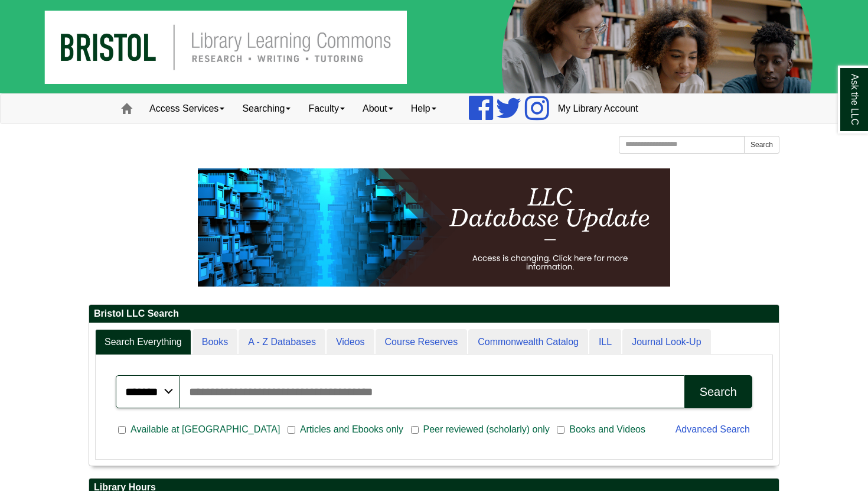 This screenshot has width=868, height=491. What do you see at coordinates (424, 109) in the screenshot?
I see `a: Help` at bounding box center [424, 109].